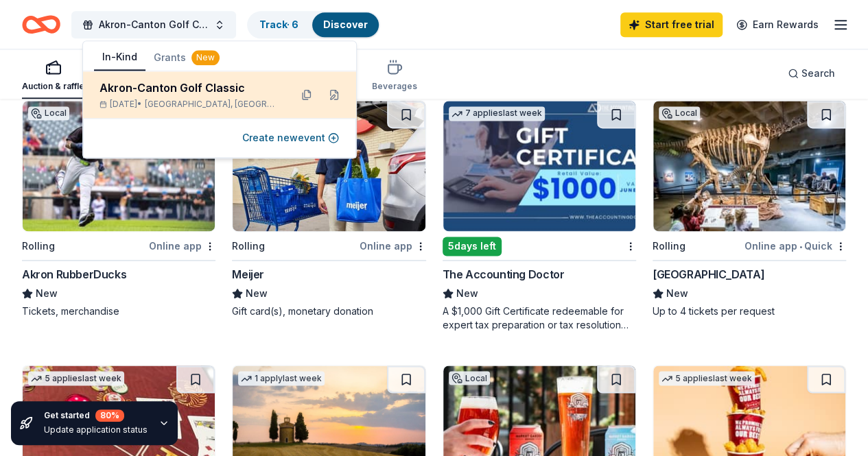 This screenshot has height=456, width=868. I want to click on span: Akron-Canton Golf Classic, so click(154, 24).